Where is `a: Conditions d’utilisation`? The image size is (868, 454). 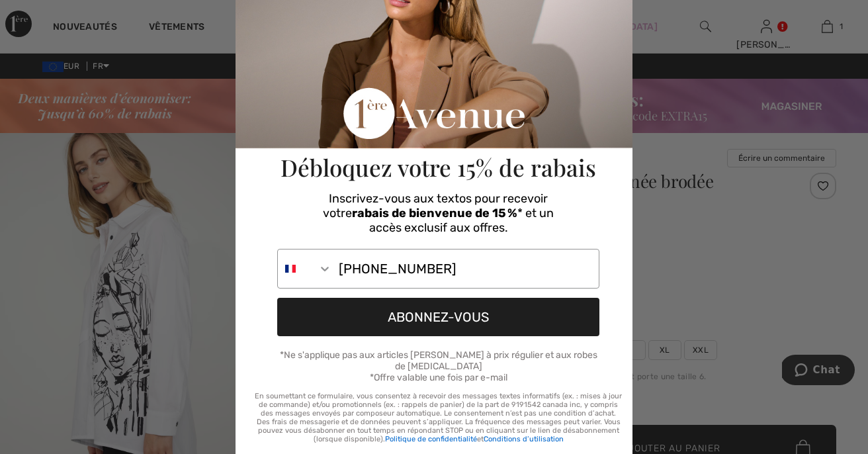 a: Conditions d’utilisation is located at coordinates (523, 439).